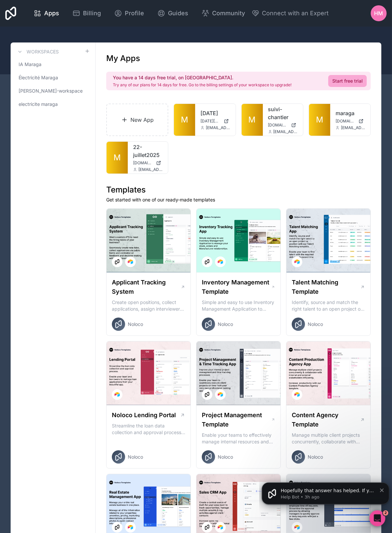 This screenshot has width=392, height=533. What do you see at coordinates (53, 64) in the screenshot?
I see `a: IA Maraga` at bounding box center [53, 64].